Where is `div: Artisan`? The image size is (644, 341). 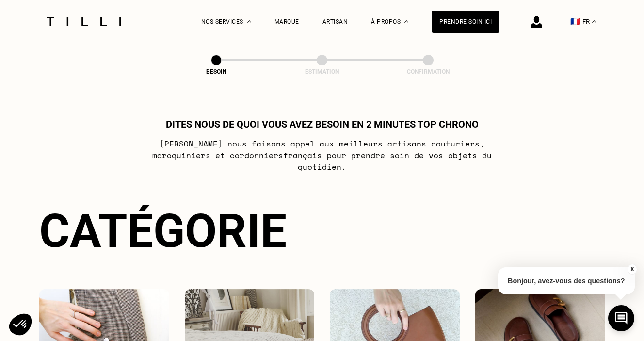
div: Artisan is located at coordinates (335, 22).